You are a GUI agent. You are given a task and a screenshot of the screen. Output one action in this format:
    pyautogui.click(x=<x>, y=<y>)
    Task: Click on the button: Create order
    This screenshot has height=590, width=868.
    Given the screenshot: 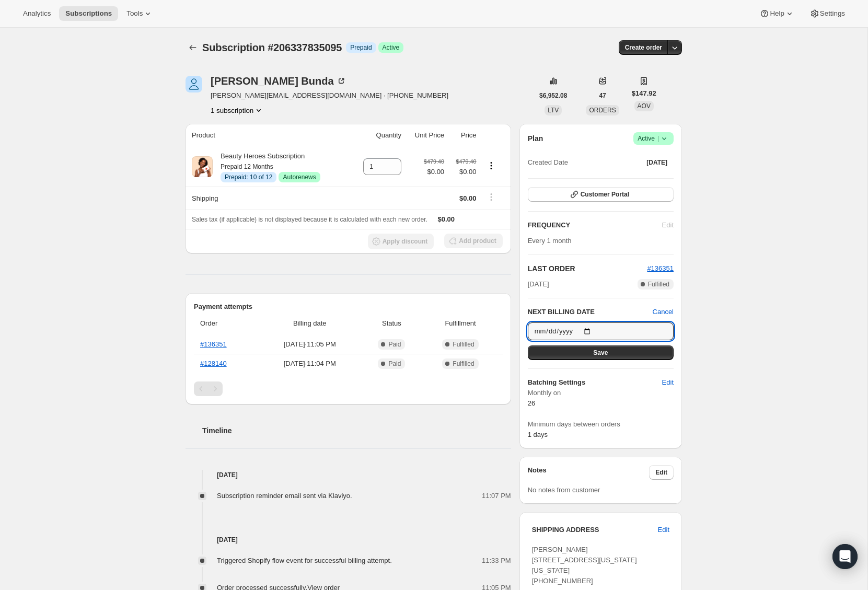 What is the action you would take?
    pyautogui.click(x=643, y=47)
    